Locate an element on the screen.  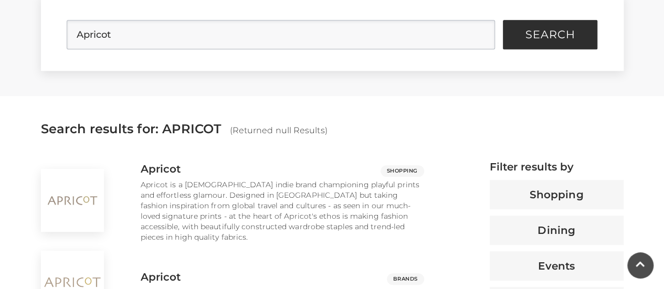
span: Search is located at coordinates (550, 35).